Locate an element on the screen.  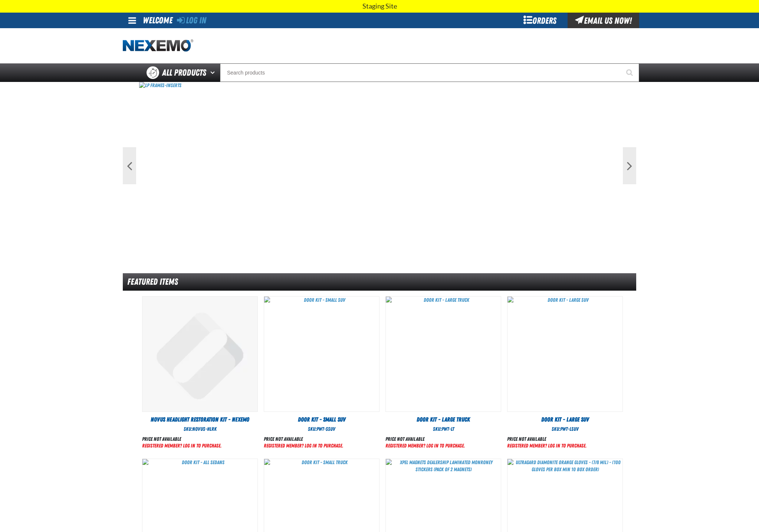
a: Novus Headlight Restoration Kit - Nexemo is located at coordinates (200, 420).